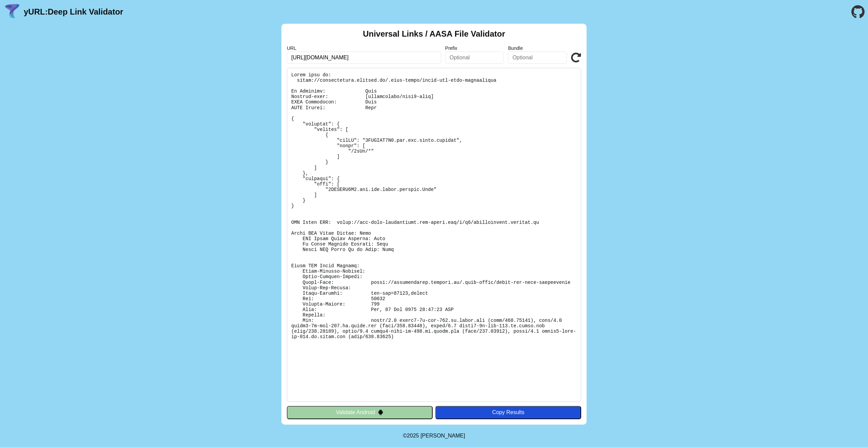  I want to click on label: URL, so click(364, 48).